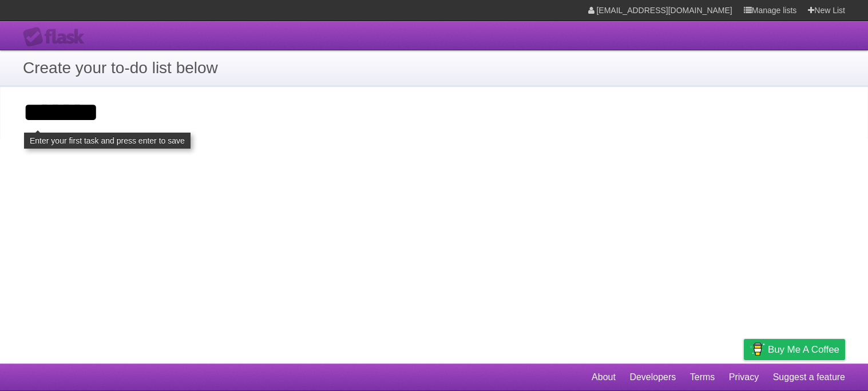  Describe the element at coordinates (794, 350) in the screenshot. I see `a: Buy me a coffee` at that location.